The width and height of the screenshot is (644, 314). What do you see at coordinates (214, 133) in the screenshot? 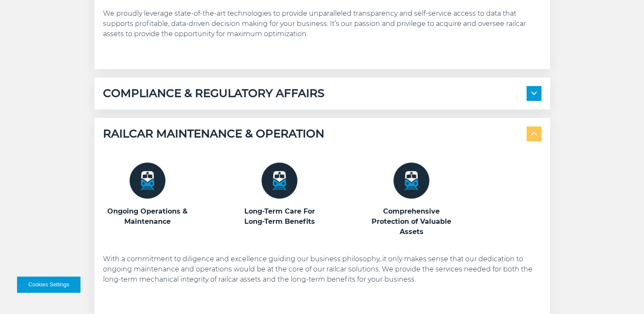
I see `h5: RAILCAR MAINTENANCE & OPERATION` at bounding box center [214, 133].